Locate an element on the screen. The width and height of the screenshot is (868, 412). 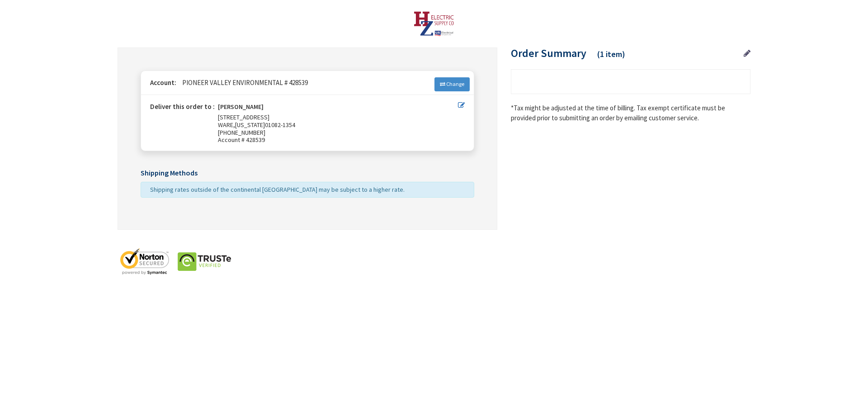
span: PIONEER VALLEY ENVIRONMENTAL # 428539 is located at coordinates (243, 83).